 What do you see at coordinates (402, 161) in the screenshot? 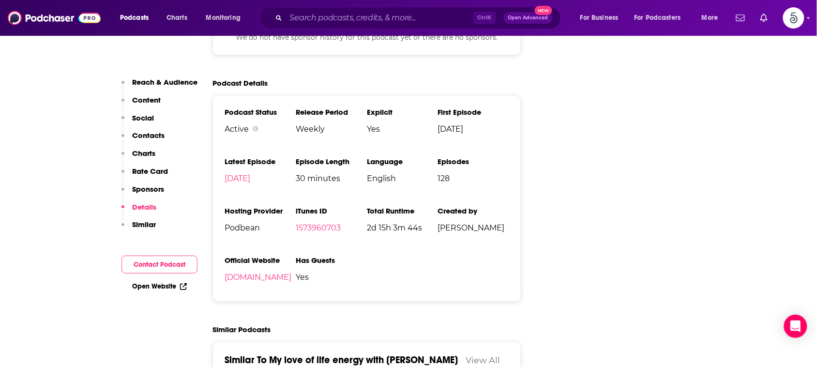
I see `h3: Language` at bounding box center [402, 161].